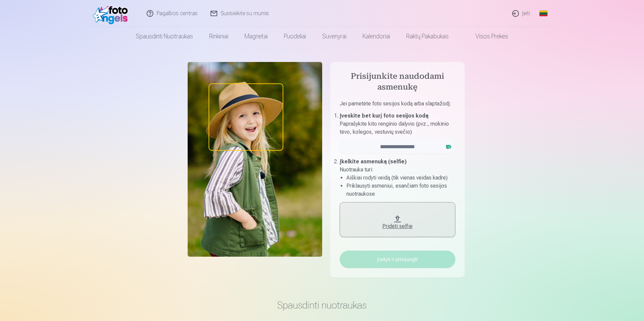 The image size is (644, 321). What do you see at coordinates (372, 161) in the screenshot?
I see `b: Įkelkite asmenuką (selfie)` at bounding box center [372, 161].